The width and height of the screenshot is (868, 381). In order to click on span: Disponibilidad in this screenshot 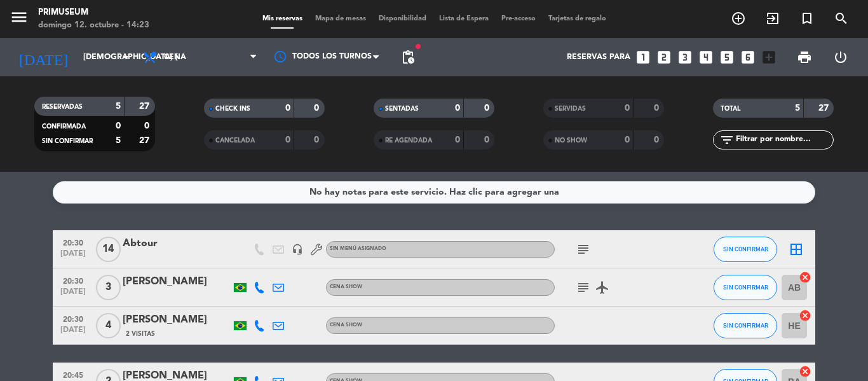, I will do `click(402, 19)`.